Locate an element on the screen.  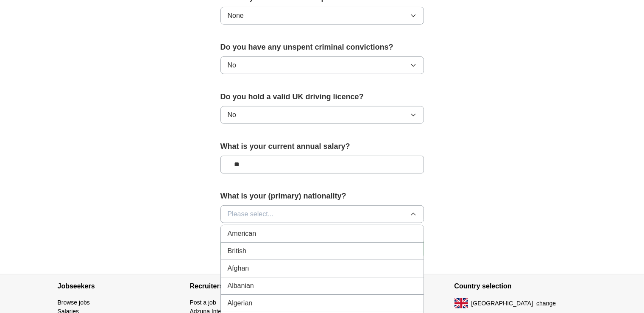
a: Post a job is located at coordinates (203, 302).